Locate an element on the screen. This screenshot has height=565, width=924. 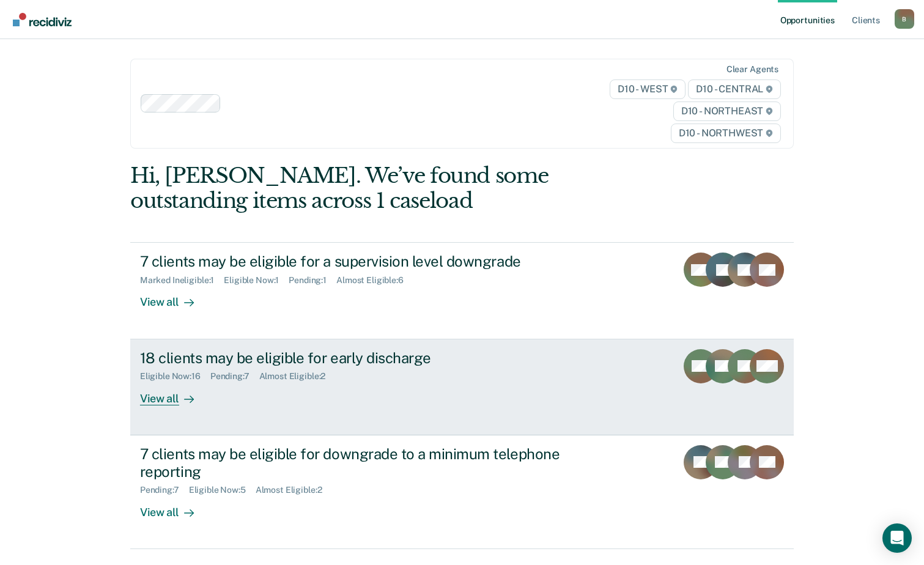
button: Profile dropdown button is located at coordinates (904, 19).